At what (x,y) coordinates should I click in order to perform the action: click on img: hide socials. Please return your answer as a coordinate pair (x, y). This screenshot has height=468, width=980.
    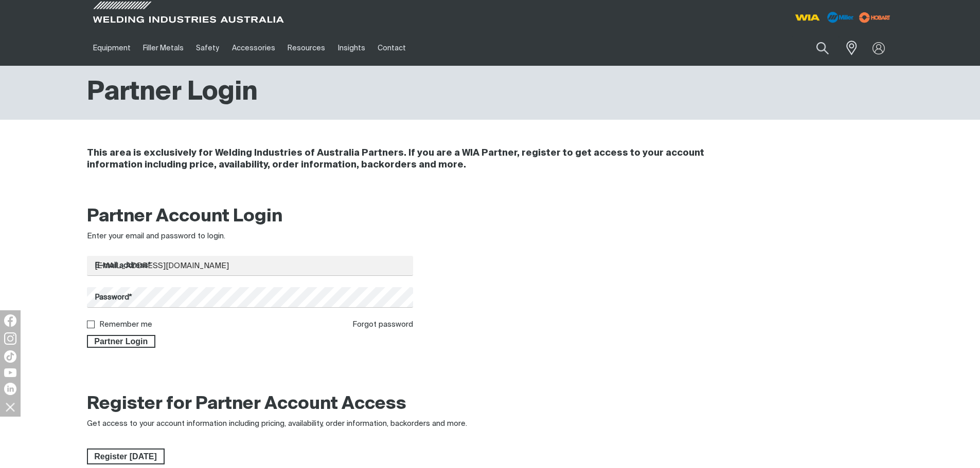
    Looking at the image, I should click on (10, 407).